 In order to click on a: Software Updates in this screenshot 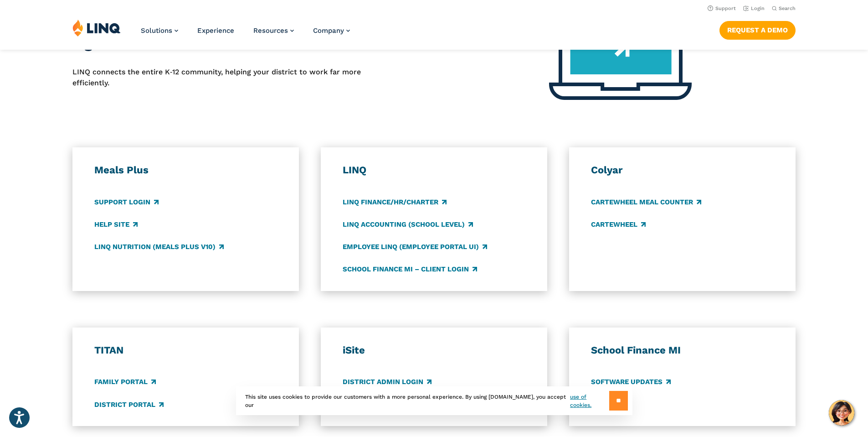, I will do `click(631, 382)`.